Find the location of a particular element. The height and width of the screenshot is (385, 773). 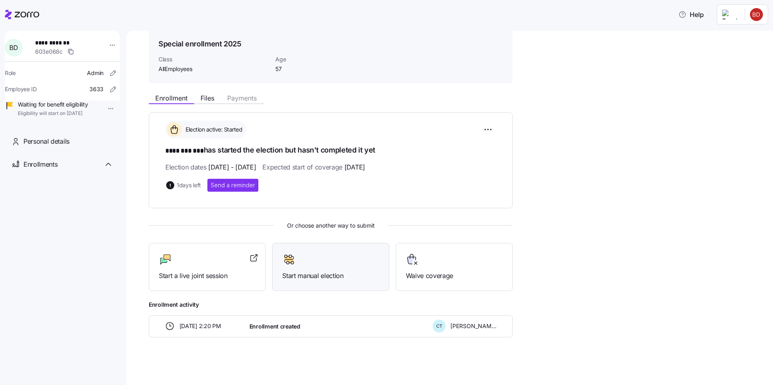

span: Election active: Started is located at coordinates (213, 130).